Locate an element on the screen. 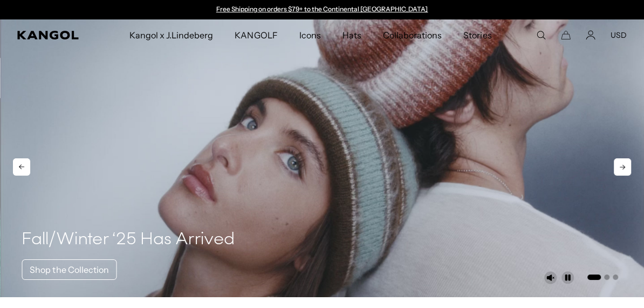  a: Kangol is located at coordinates (51, 35).